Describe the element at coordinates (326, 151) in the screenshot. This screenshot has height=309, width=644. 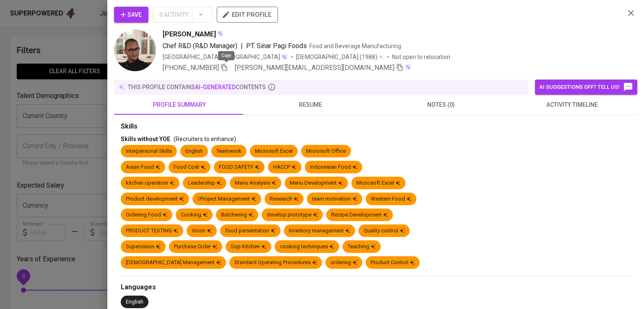
I see `div: Microsoft Office` at that location.